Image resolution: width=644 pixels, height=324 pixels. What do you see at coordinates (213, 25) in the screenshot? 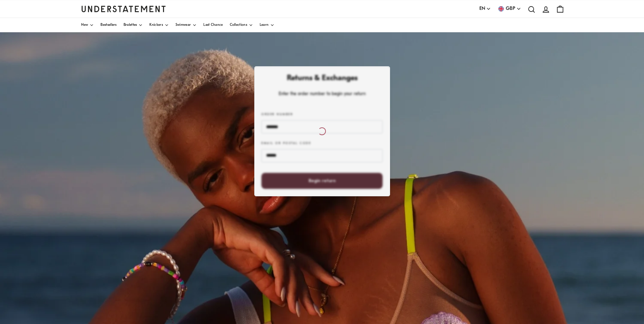
I see `a: Last Chance` at bounding box center [213, 25].